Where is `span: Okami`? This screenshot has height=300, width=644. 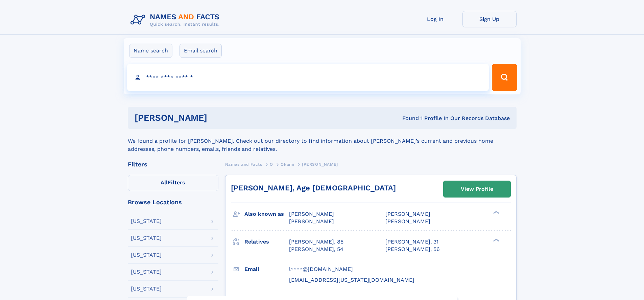 span: Okami is located at coordinates (287, 164).